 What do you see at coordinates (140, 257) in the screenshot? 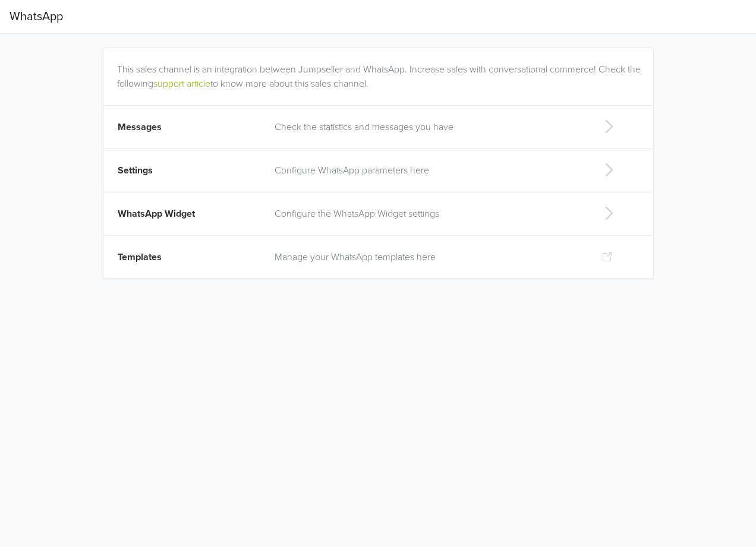
I see `span: Templates` at bounding box center [140, 257].